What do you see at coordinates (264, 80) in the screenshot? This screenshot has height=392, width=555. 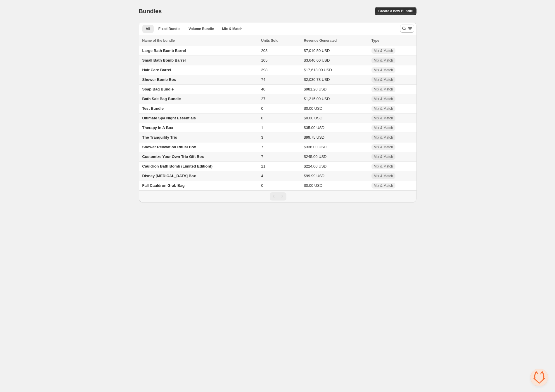 I see `span: 74` at bounding box center [264, 80].